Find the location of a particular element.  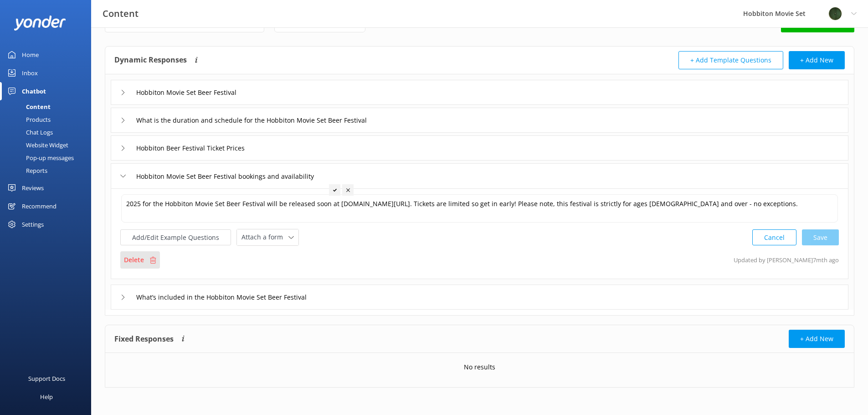

img: 34-1720495293.png is located at coordinates (835, 14).